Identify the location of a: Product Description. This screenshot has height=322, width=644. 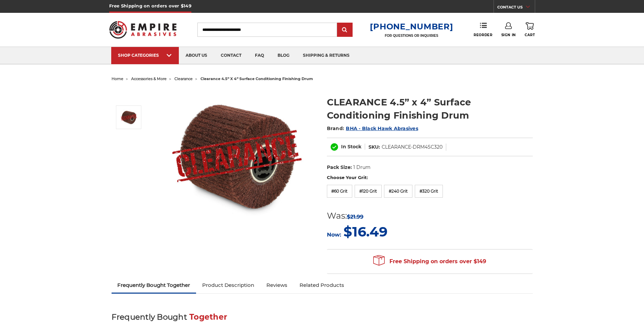
(229, 286).